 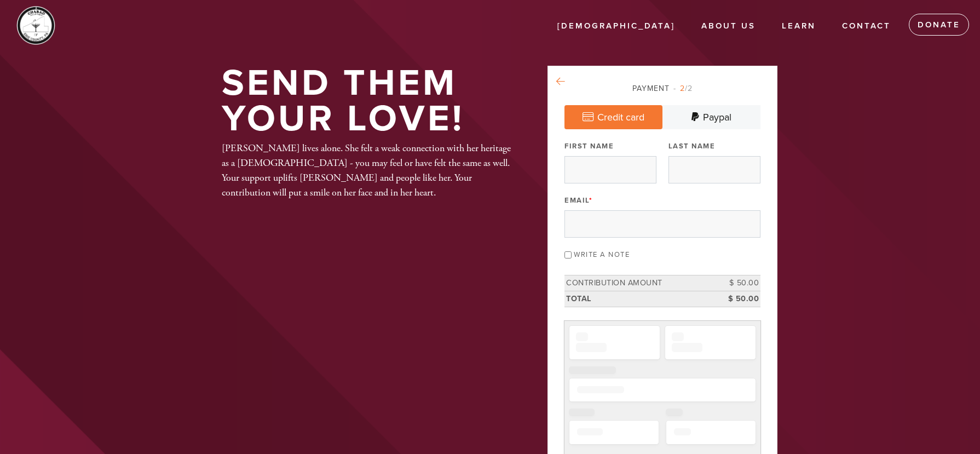 What do you see at coordinates (682, 88) in the screenshot?
I see `span: 2` at bounding box center [682, 88].